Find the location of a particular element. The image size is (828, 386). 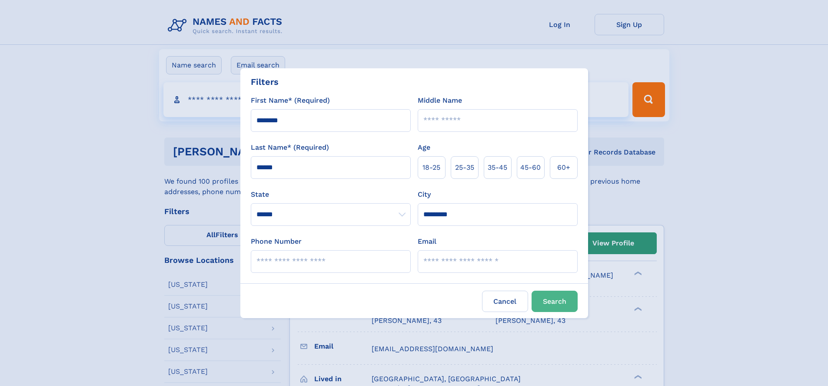

label: City is located at coordinates (424, 194).